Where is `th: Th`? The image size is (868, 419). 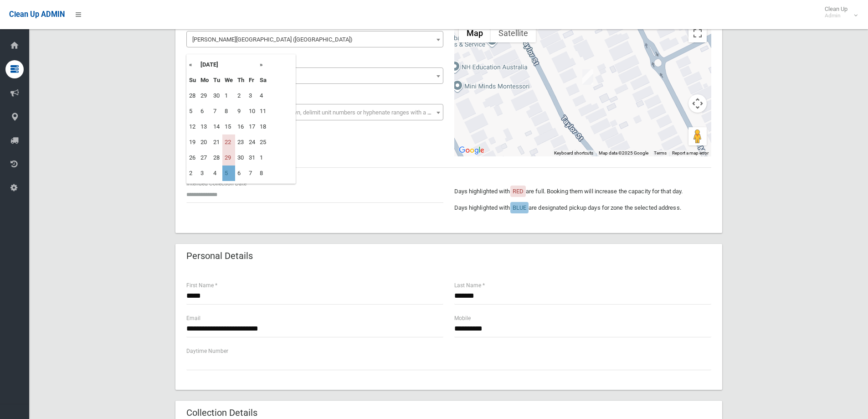
th: Th is located at coordinates (241, 80).